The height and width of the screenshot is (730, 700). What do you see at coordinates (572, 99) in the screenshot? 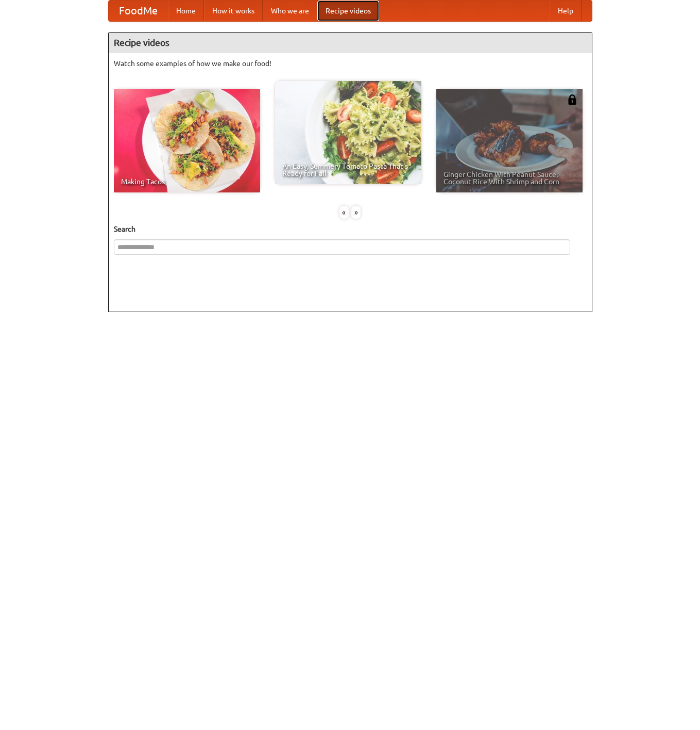
I see `img: 483408.png` at bounding box center [572, 99].